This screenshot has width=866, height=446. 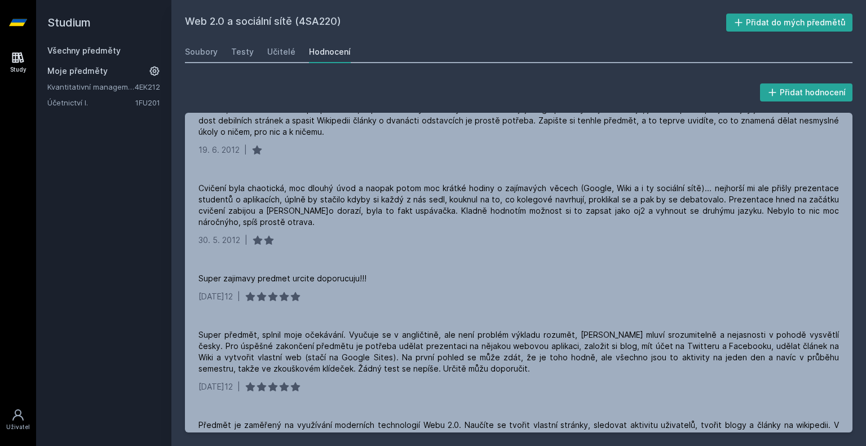 What do you see at coordinates (456, 23) in the screenshot?
I see `h2: Web 2.0 a sociální sítě (4SA220)` at bounding box center [456, 23].